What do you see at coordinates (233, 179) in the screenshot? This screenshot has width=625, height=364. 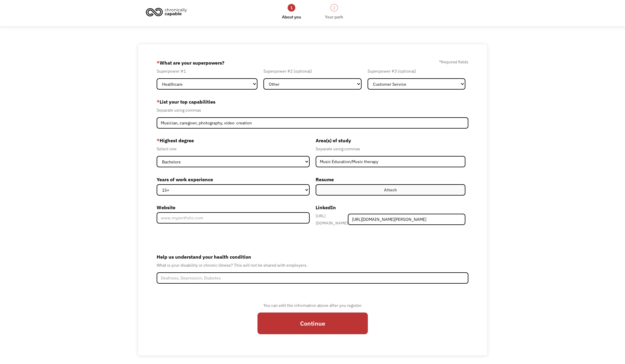 I see `label: Years of work experience` at bounding box center [233, 179].